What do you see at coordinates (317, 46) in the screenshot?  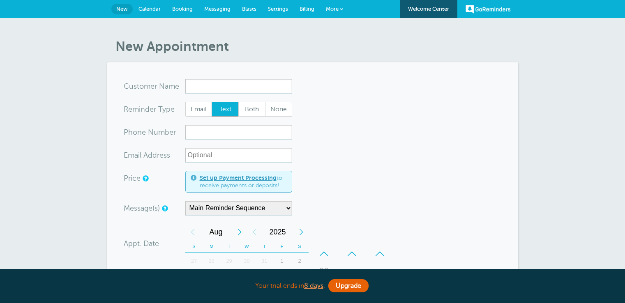 I see `h1: New Appointment` at bounding box center [317, 46].